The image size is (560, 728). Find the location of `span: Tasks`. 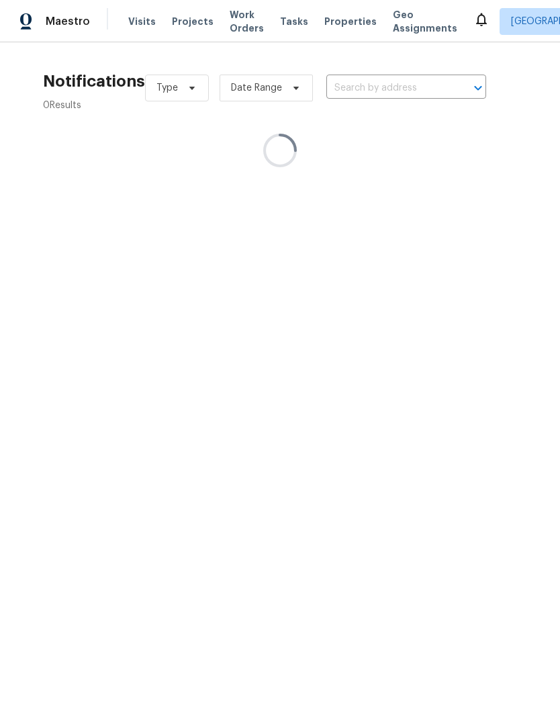

span: Tasks is located at coordinates (294, 22).